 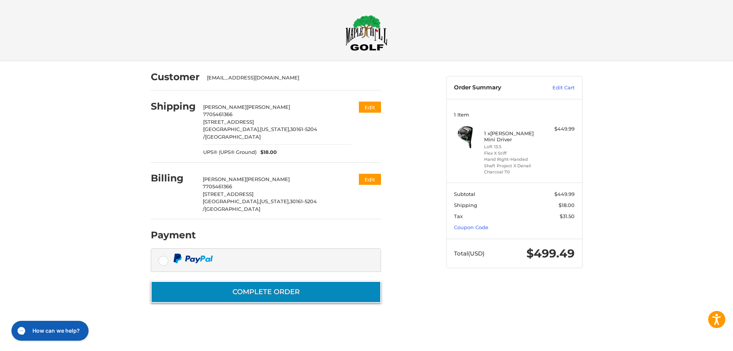 I want to click on span: Subtotal, so click(x=464, y=194).